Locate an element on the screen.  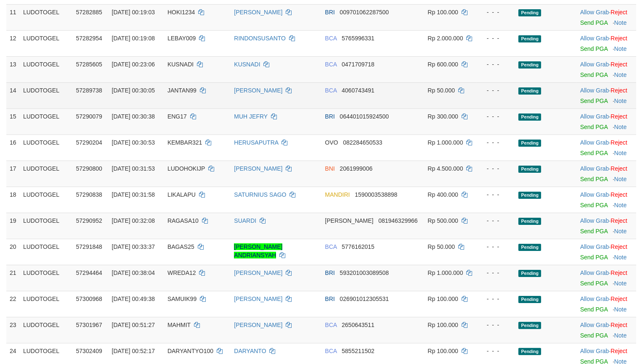
td: 15 is located at coordinates (13, 122).